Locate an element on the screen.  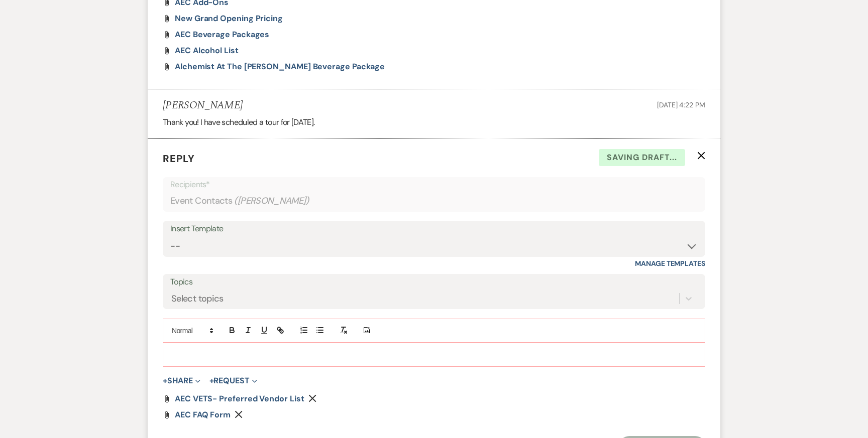
a: New Grand Opening Pricing is located at coordinates (229, 19).